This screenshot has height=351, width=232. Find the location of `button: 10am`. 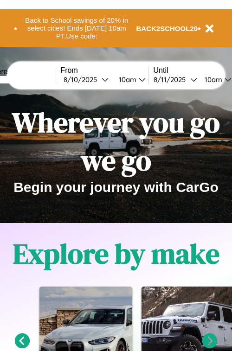

button: 10am is located at coordinates (130, 79).